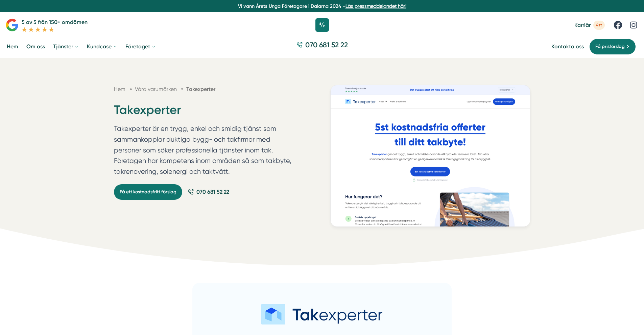 The width and height of the screenshot is (644, 335). I want to click on span: Hem, so click(120, 89).